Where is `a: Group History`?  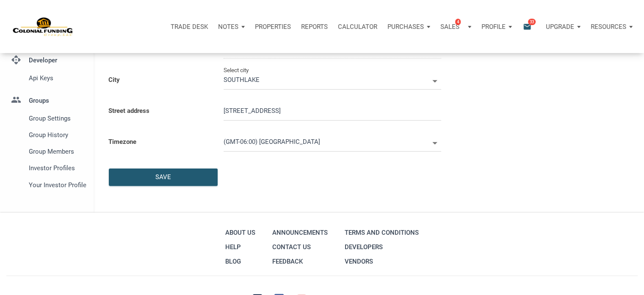 a: Group History is located at coordinates (47, 134).